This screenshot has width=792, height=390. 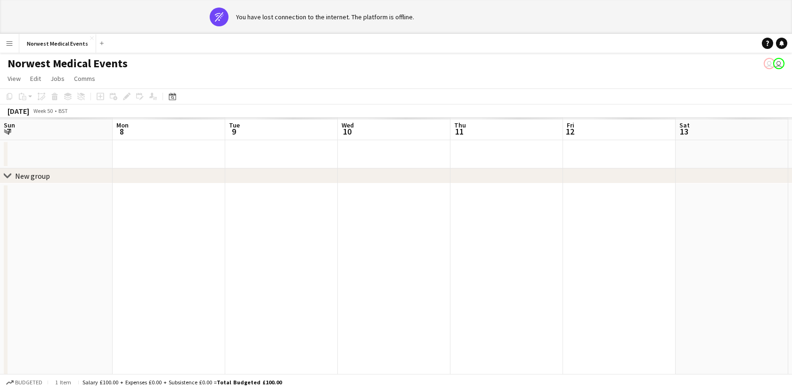 I want to click on div: Salary £100.00 + Expenses £0.00 + Subsistence £0.00 =, so click(x=182, y=382).